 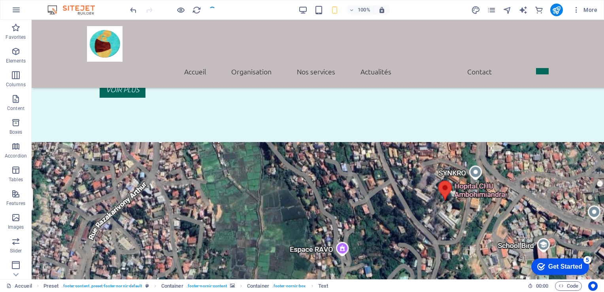 What do you see at coordinates (232, 285) in the screenshot?
I see `i: This element contains a background` at bounding box center [232, 285].